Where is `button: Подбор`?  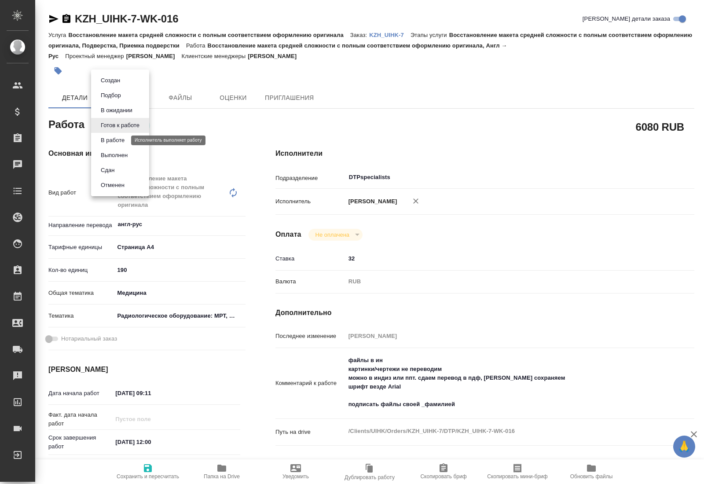 button: Подбор is located at coordinates (111, 95).